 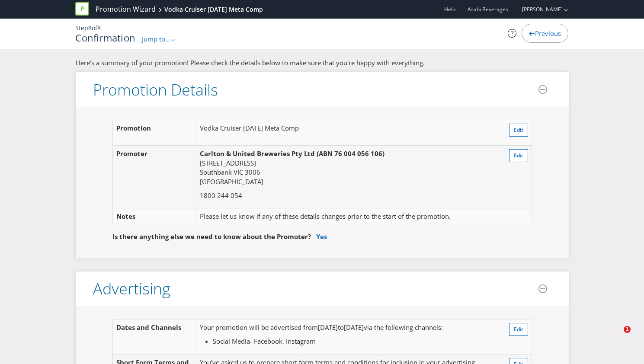 I want to click on span: 1, so click(x=627, y=330).